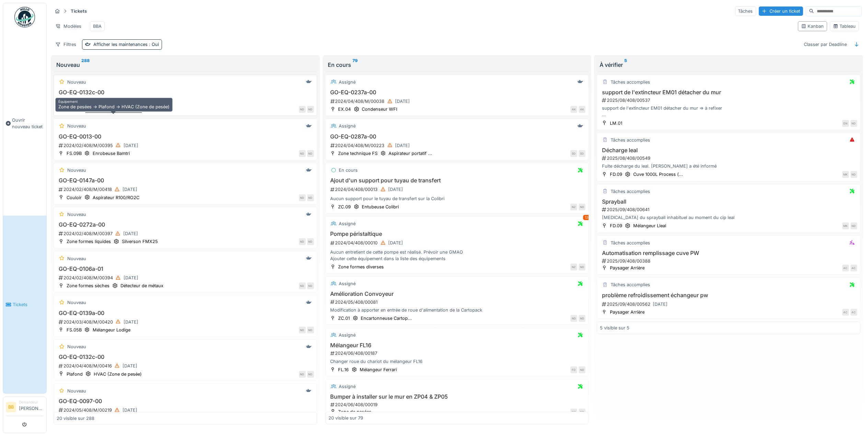 The height and width of the screenshot is (436, 868). What do you see at coordinates (387, 318) in the screenshot?
I see `div: Encartonneuse Cartop...` at bounding box center [387, 318].